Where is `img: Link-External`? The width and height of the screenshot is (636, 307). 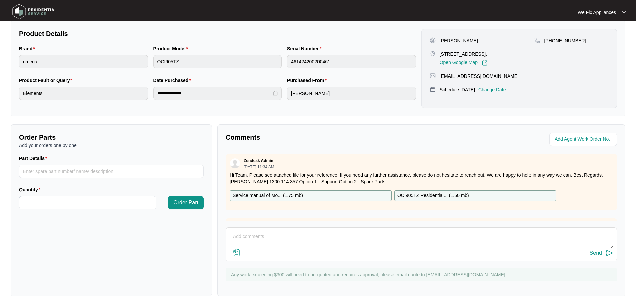 img: Link-External is located at coordinates (485, 63).